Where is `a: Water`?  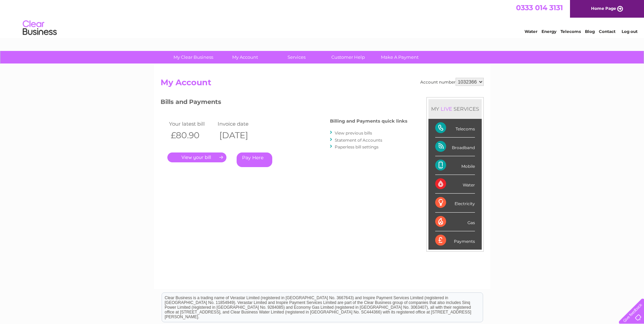 a: Water is located at coordinates (531, 32).